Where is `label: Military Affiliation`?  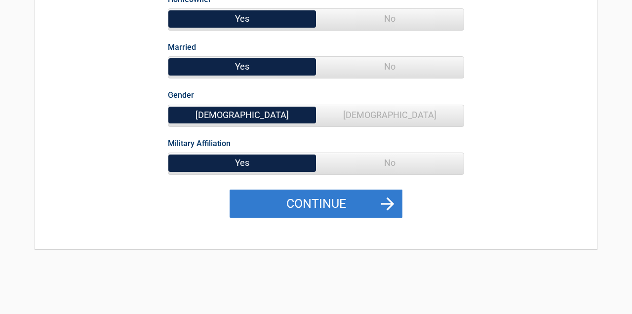 label: Military Affiliation is located at coordinates (199, 143).